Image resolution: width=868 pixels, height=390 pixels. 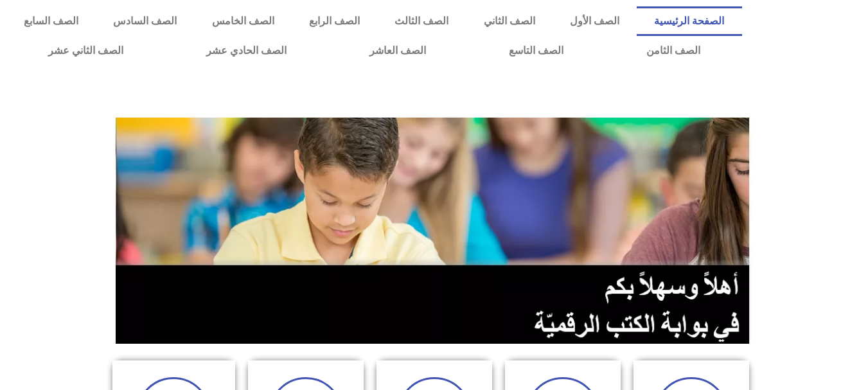 What do you see at coordinates (673, 51) in the screenshot?
I see `a: الصف الثامن` at bounding box center [673, 51].